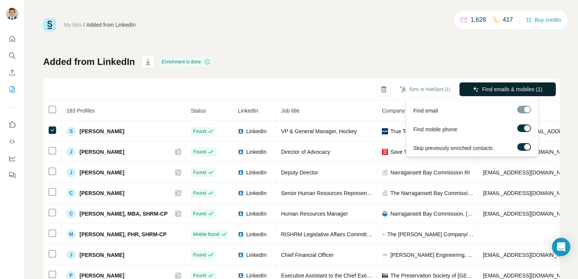 The height and width of the screenshot is (279, 578). Describe the element at coordinates (543, 20) in the screenshot. I see `button: Buy credits` at that location.